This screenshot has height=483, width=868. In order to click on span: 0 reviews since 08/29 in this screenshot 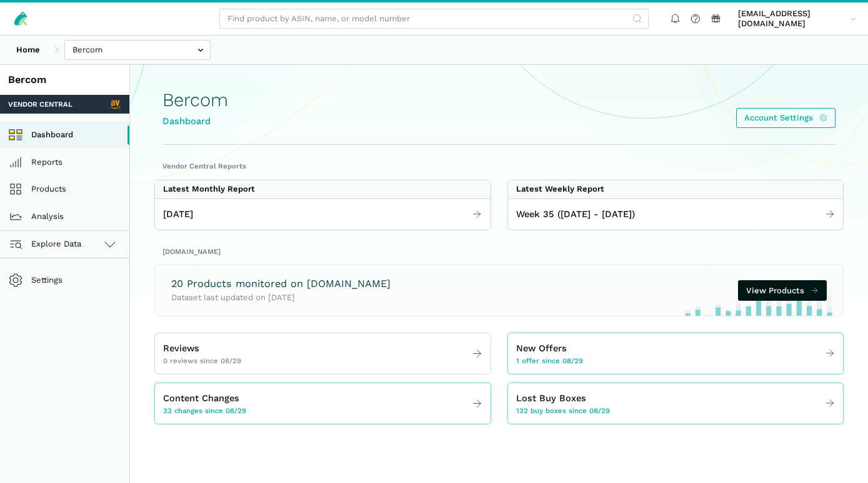, I will do `click(201, 361)`.